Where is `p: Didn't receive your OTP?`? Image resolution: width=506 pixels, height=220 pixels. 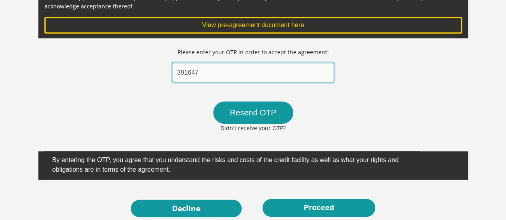 p: Didn't receive your OTP? is located at coordinates (253, 128).